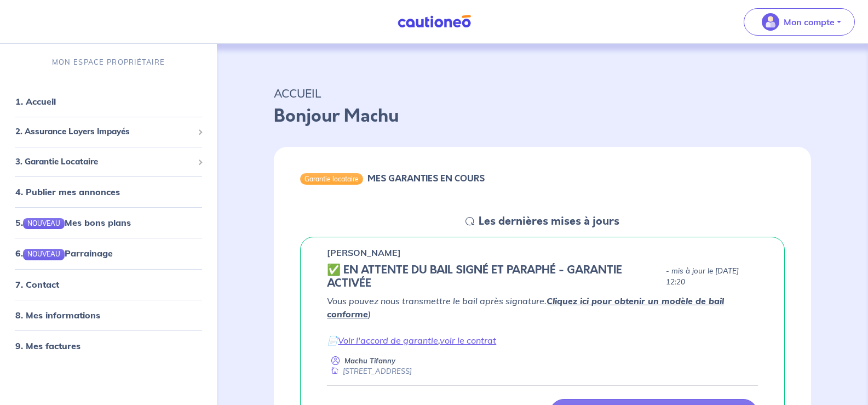 The width and height of the screenshot is (868, 405). Describe the element at coordinates (494, 276) in the screenshot. I see `h5: ✅️️️ EN ATTENTE DU BAIL SIGNÉ ET PARAPHÉ - GARANTIE ACTIVÉE` at that location.